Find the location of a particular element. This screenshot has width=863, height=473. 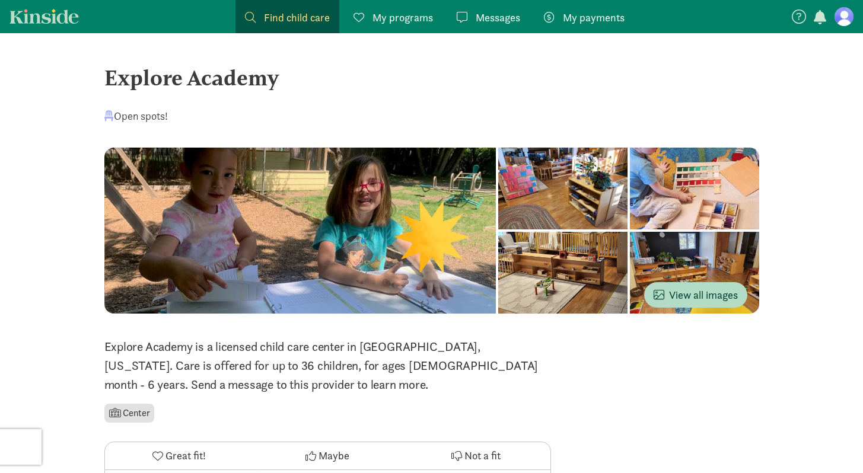

button: Maybe is located at coordinates (327, 456).